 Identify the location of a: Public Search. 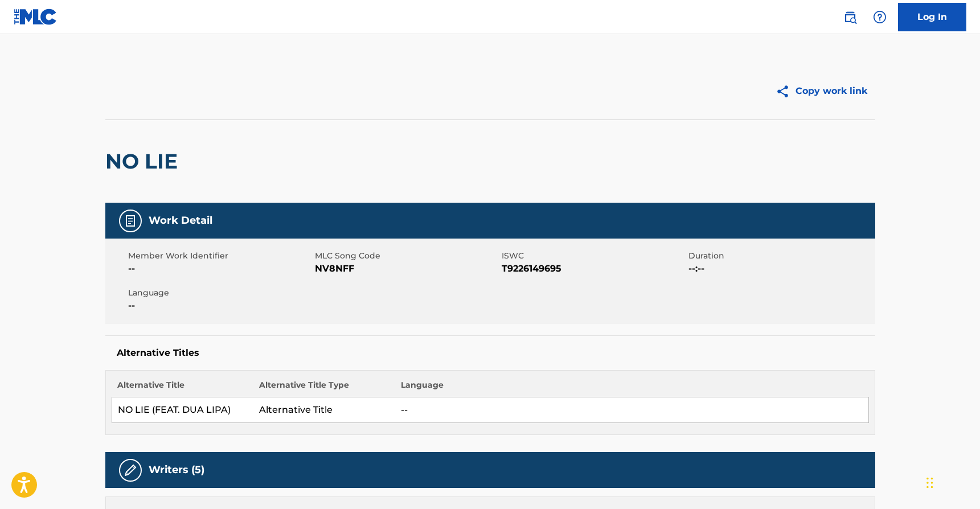
(850, 17).